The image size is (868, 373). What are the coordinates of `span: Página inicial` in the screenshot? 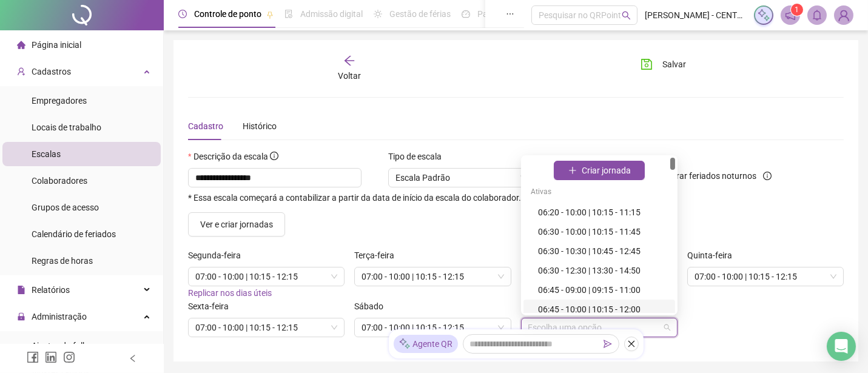 It's located at (56, 45).